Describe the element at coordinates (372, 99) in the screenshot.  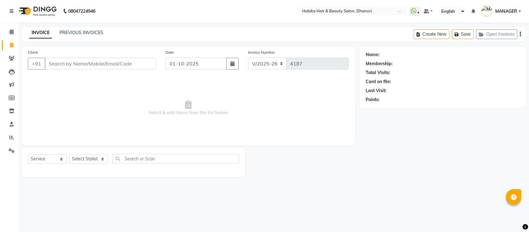
I see `div: Points:` at that location.